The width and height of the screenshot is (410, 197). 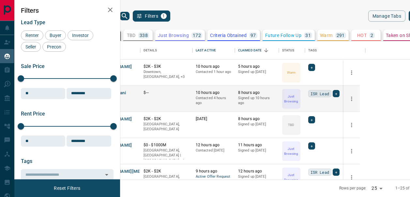 What do you see at coordinates (26, 161) in the screenshot?
I see `span: Tags` at bounding box center [26, 161].